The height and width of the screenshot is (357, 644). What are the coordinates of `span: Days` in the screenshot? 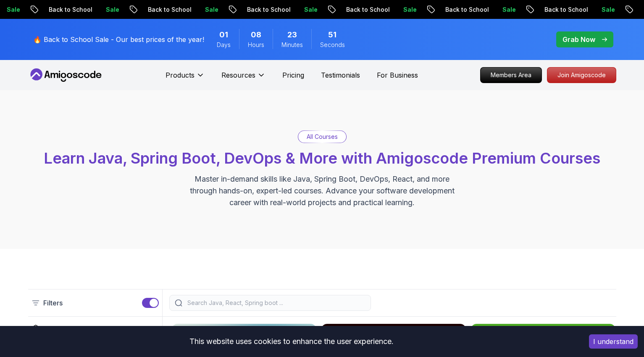 It's located at (223, 45).